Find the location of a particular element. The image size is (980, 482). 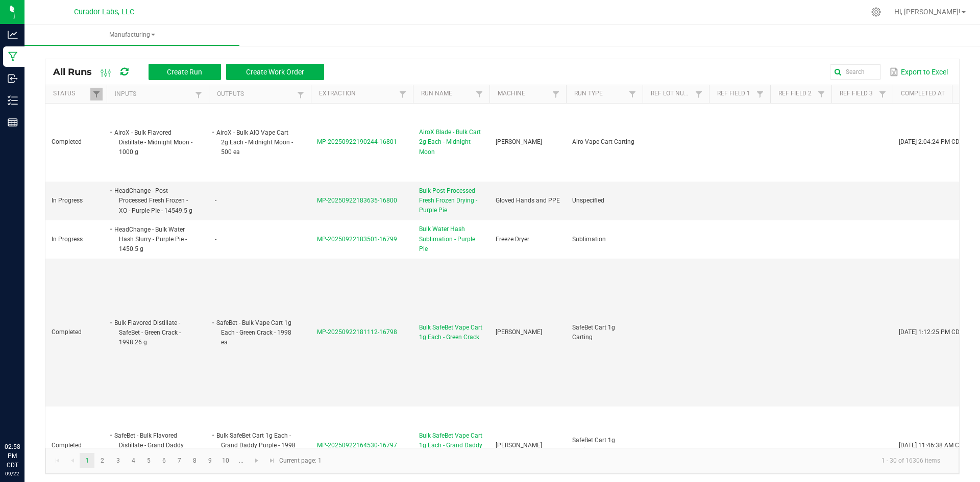

li: AiroX - Bulk AIO Vape Cart 2g Each - Midnight Moon - 500 ea is located at coordinates (255, 143).